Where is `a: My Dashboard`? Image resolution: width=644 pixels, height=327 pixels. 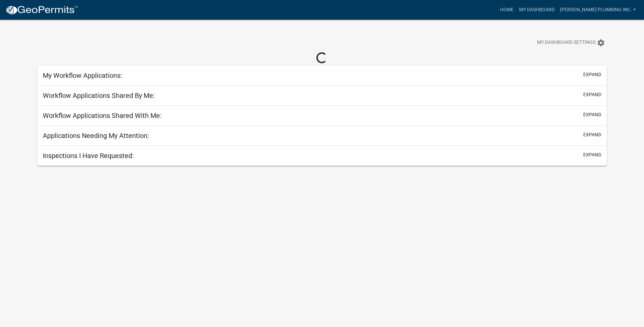
a: My Dashboard is located at coordinates (537, 10).